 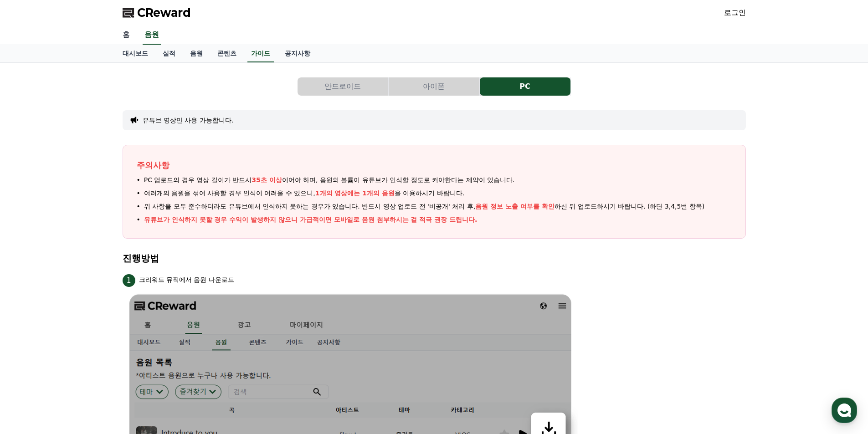 What do you see at coordinates (129, 280) in the screenshot?
I see `span: 1` at bounding box center [129, 280].